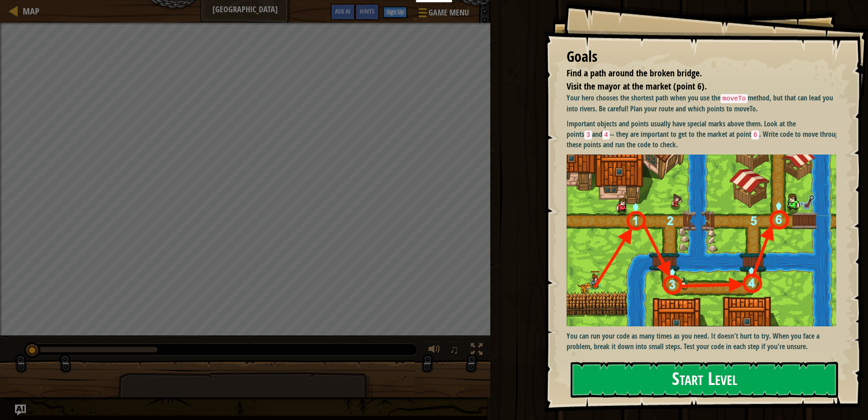 This screenshot has height=420, width=868. What do you see at coordinates (695, 86) in the screenshot?
I see `li: Visit the mayor at the market (point 6).` at bounding box center [695, 86].